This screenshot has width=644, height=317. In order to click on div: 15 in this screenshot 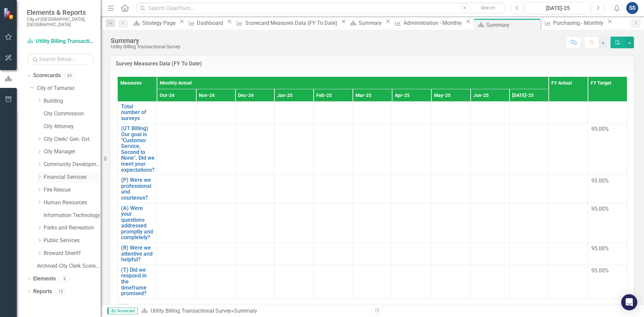, I will do `click(61, 291)`.